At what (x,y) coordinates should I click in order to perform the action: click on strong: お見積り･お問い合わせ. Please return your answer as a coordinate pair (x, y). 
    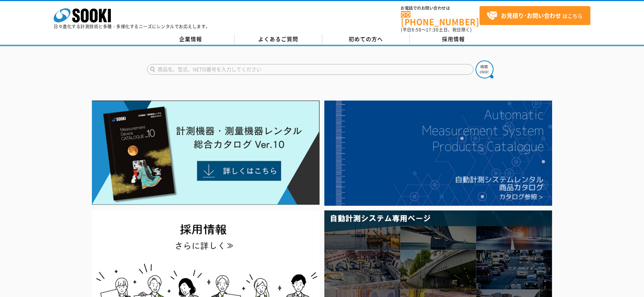
    Looking at the image, I should click on (531, 16).